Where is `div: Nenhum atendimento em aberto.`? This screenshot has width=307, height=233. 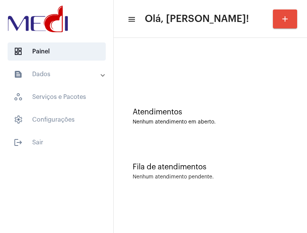
div: Nenhum atendimento em aberto. is located at coordinates (210, 122).